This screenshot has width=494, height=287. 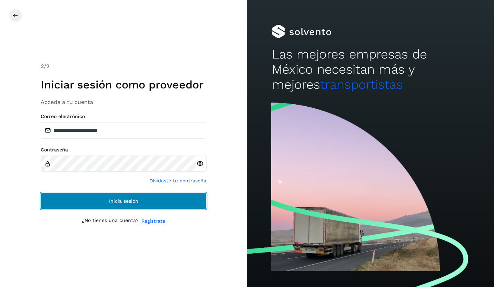 I want to click on p: ¿No tienes una cuenta?, so click(x=110, y=221).